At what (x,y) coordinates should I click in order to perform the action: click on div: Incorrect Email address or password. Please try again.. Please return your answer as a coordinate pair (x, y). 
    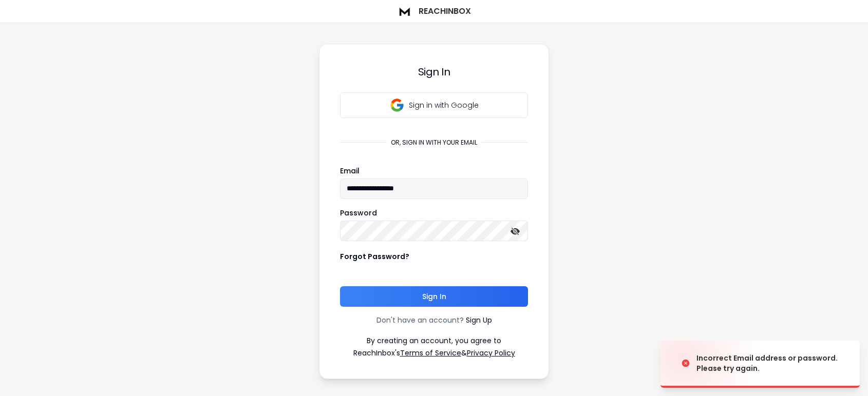
    Looking at the image, I should click on (772, 363).